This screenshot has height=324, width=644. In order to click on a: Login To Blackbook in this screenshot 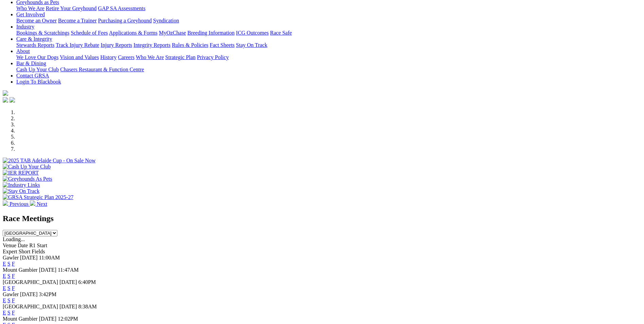, I will do `click(38, 81)`.